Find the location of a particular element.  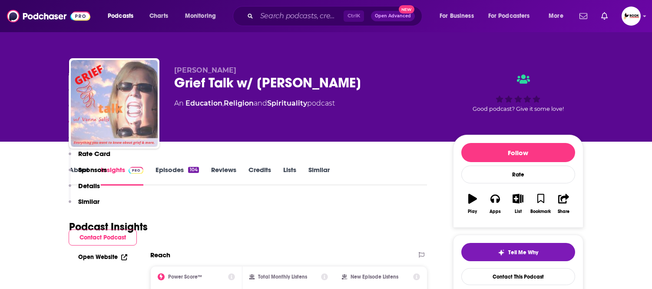

a: Open Website is located at coordinates (103, 257).